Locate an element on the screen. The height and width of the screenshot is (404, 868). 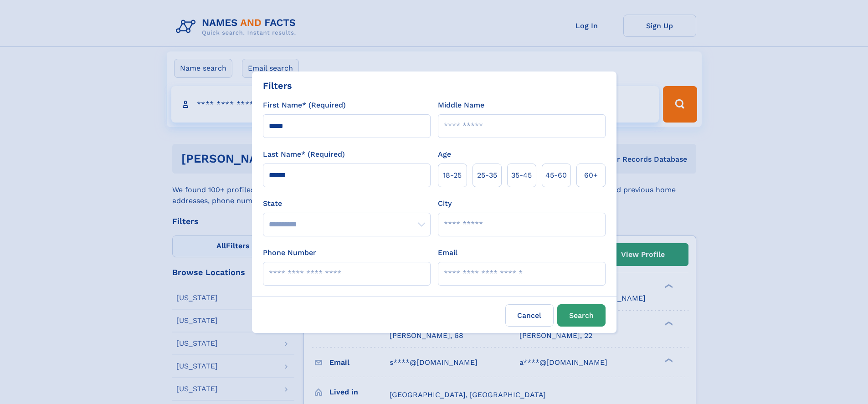
span: 45‑60 is located at coordinates (556, 176).